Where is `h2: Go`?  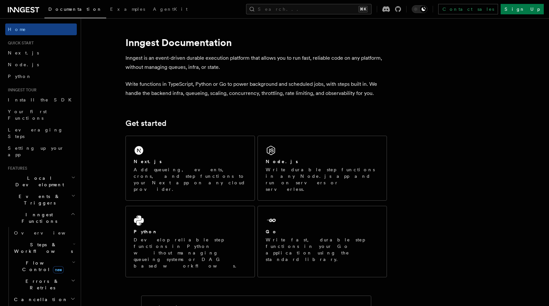
h2: Go is located at coordinates (272, 232).